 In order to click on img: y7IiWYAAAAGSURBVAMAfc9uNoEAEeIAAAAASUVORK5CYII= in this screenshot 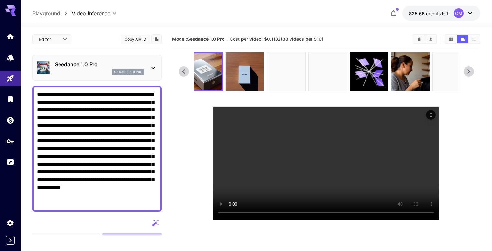, I will do `click(411, 72)`.